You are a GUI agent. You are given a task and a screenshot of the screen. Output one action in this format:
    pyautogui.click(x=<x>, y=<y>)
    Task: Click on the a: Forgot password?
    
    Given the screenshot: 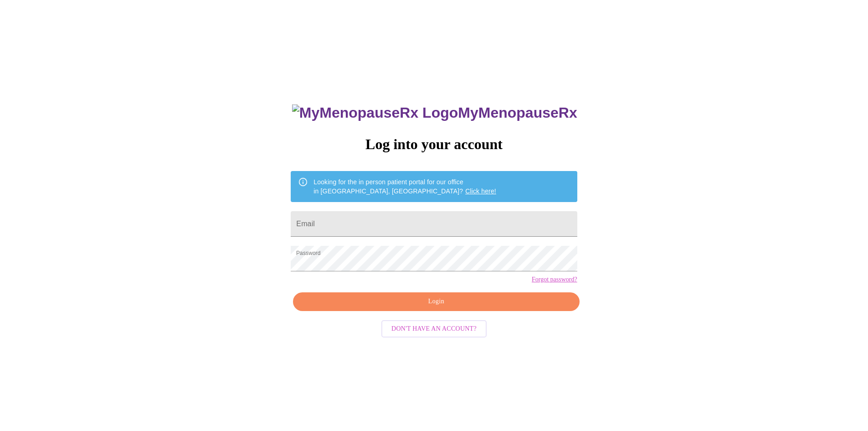 What is the action you would take?
    pyautogui.click(x=554, y=279)
    